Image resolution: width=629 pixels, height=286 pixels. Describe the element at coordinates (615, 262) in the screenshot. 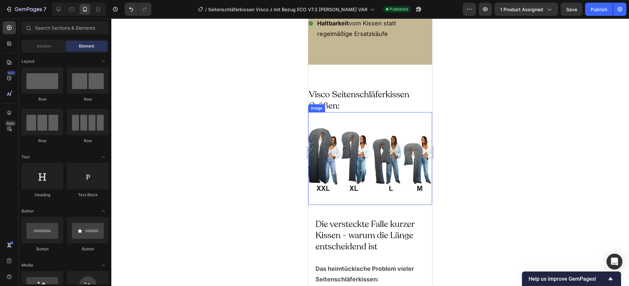

I see `div: Open Intercom Messenger` at that location.